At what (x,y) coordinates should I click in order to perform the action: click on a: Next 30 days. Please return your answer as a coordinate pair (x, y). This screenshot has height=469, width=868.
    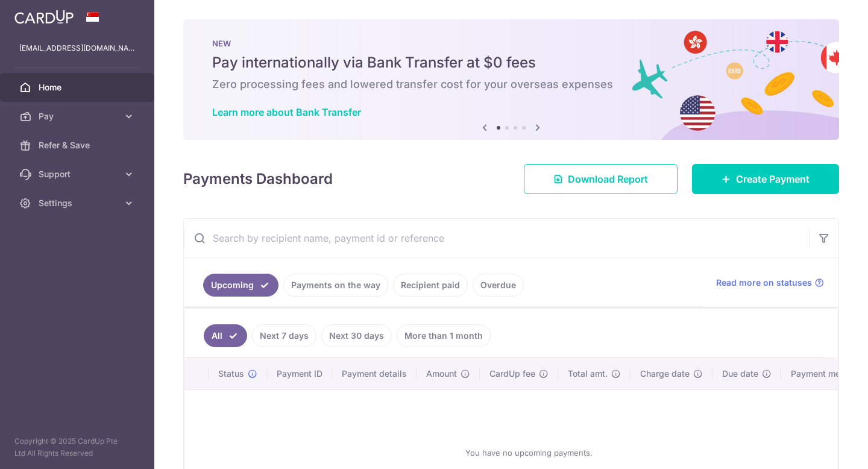
    Looking at the image, I should click on (356, 336).